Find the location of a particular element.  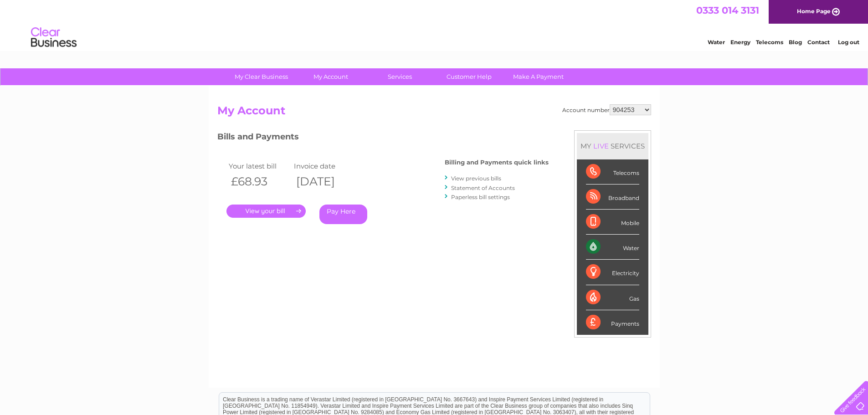

div: Payments is located at coordinates (612, 323).